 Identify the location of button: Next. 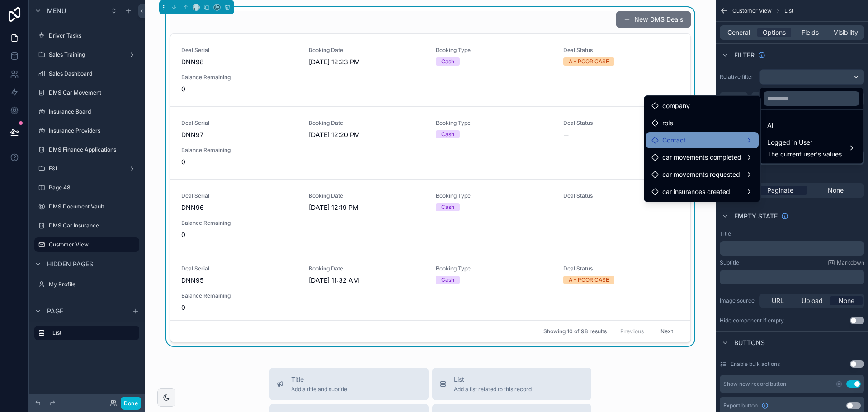
(667, 331).